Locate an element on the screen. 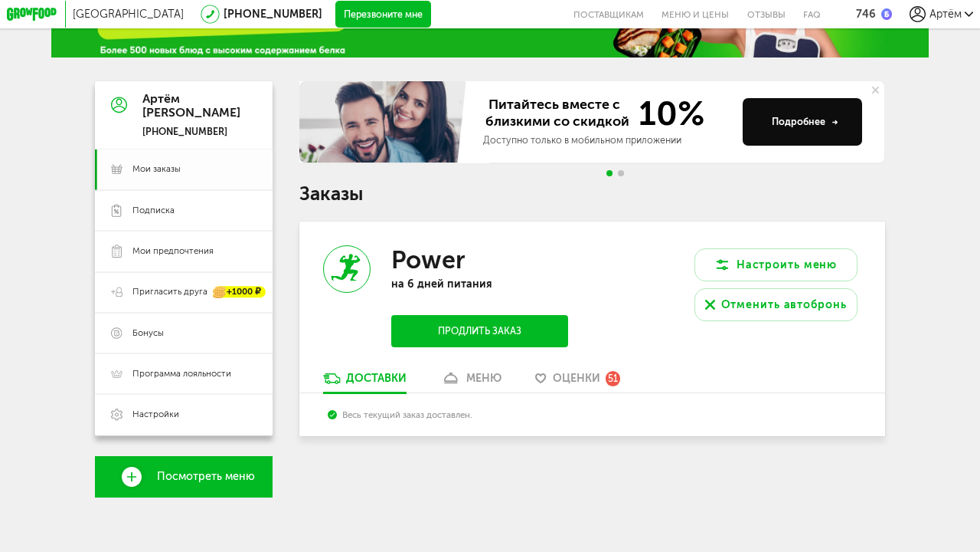  span: Мои предпочтения is located at coordinates (173, 251).